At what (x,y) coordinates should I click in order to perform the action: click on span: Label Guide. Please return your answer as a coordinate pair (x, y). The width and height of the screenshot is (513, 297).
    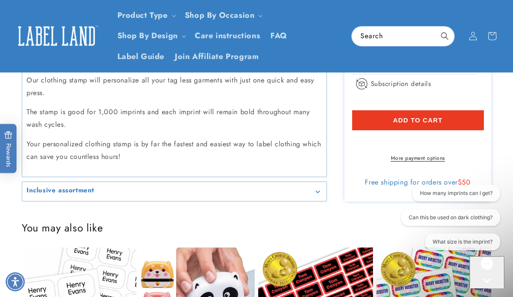
    Looking at the image, I should click on (141, 57).